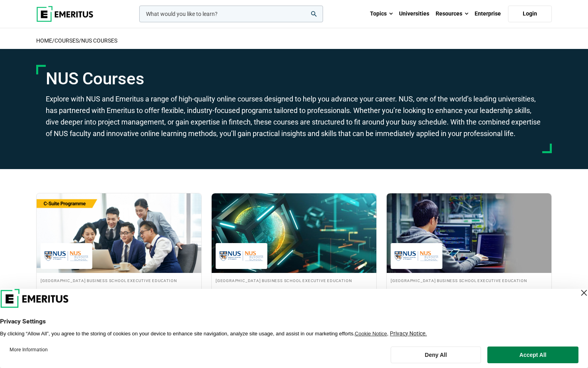 Image resolution: width=588 pixels, height=368 pixels. I want to click on img: FinTech: Innovation and Transformation in Financial Services | Online Finance Course, so click(294, 233).